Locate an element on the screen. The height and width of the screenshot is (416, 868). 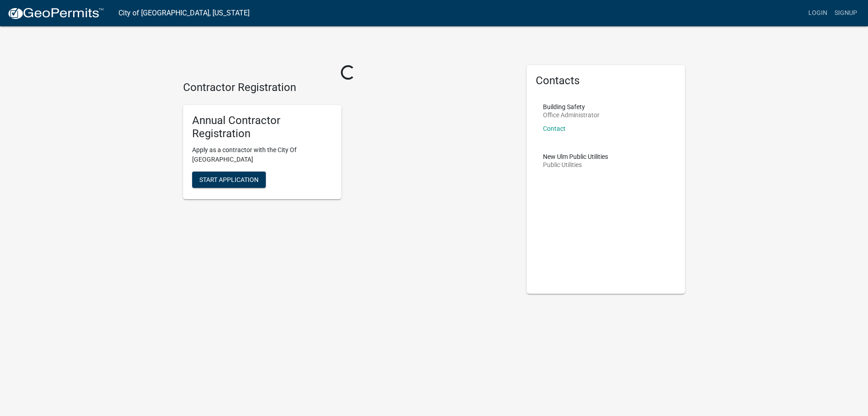
a: Contact is located at coordinates (555, 128).